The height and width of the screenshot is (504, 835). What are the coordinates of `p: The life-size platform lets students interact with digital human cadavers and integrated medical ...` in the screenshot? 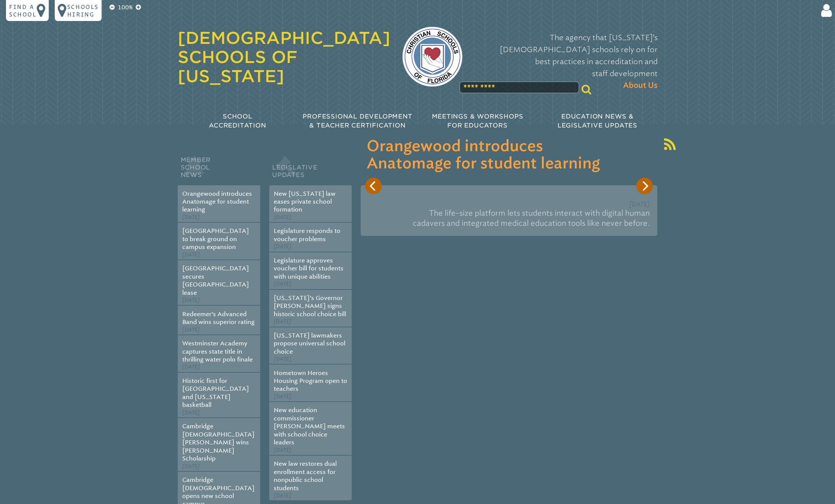 It's located at (509, 218).